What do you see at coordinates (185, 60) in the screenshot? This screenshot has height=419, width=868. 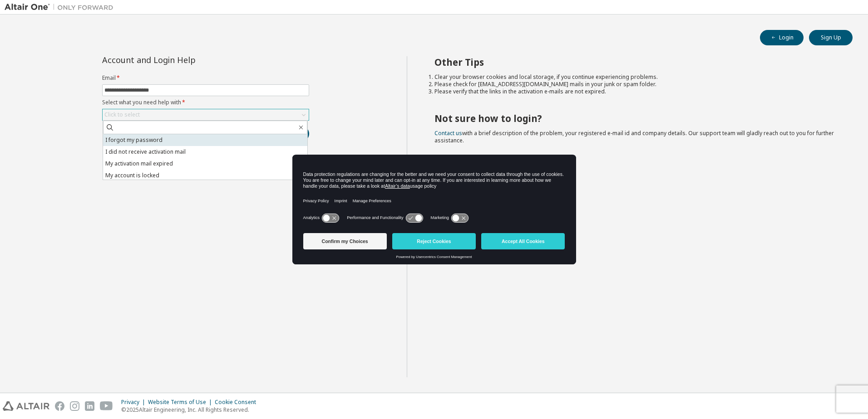 I see `div: Account and Login Help` at bounding box center [185, 60].